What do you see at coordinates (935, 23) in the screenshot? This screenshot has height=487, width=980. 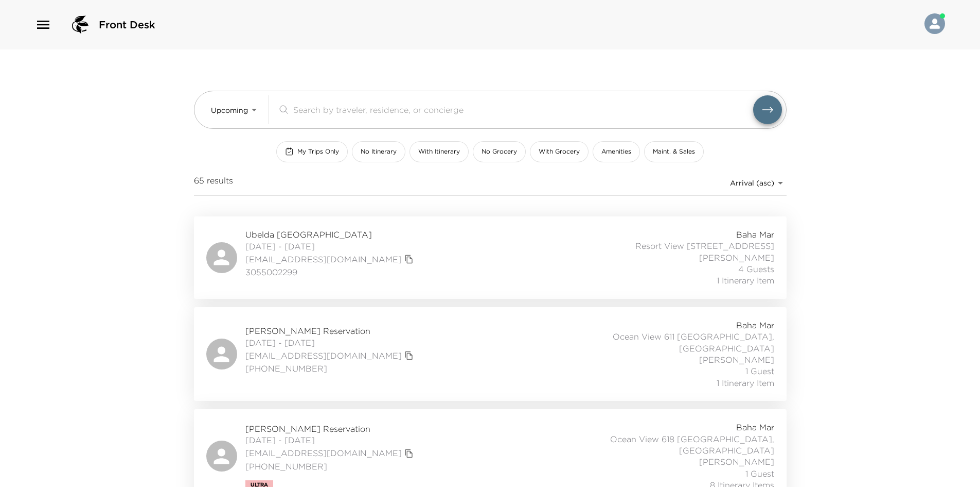 I see `img: User` at bounding box center [935, 23].